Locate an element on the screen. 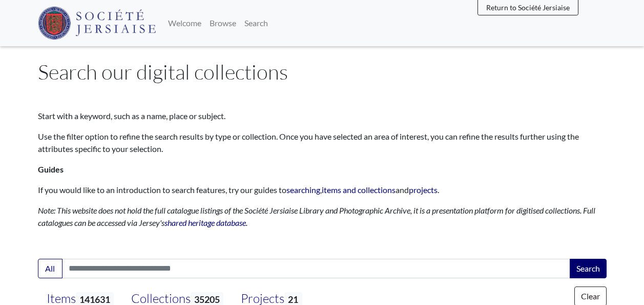 The height and width of the screenshot is (305, 644). a: Société Jersiaise logo is located at coordinates (97, 23).